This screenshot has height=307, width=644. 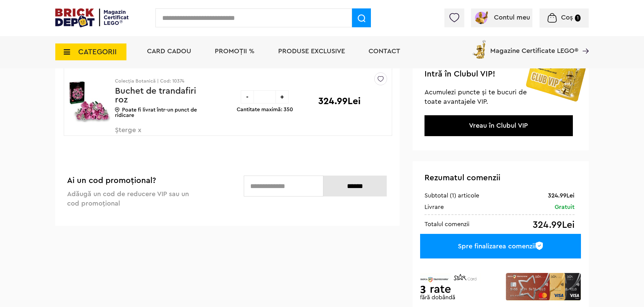 I want to click on span: Acumulezi puncte și te bucuri de toate avantajele VIP., so click(x=475, y=97).